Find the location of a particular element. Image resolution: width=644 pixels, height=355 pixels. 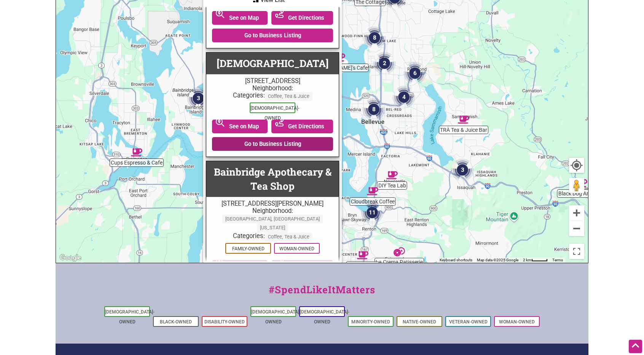

div: Cloudbreak Coffee is located at coordinates (373, 191).